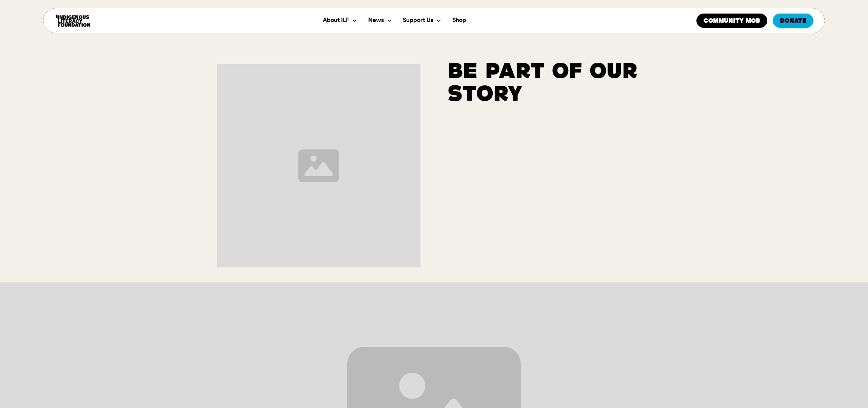 This screenshot has height=408, width=868. I want to click on a: Community Mob, so click(732, 20).